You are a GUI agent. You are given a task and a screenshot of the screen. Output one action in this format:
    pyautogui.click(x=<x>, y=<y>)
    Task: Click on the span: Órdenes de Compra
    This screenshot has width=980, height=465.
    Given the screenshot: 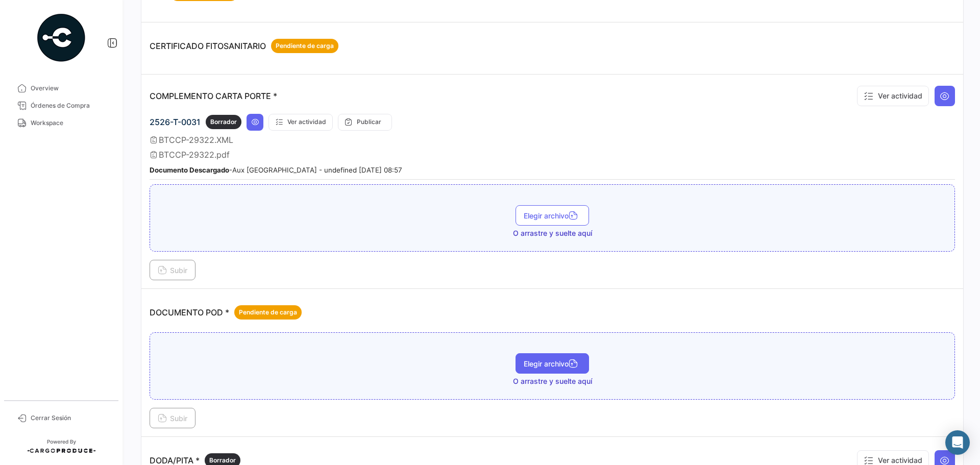 What is the action you would take?
    pyautogui.click(x=70, y=106)
    